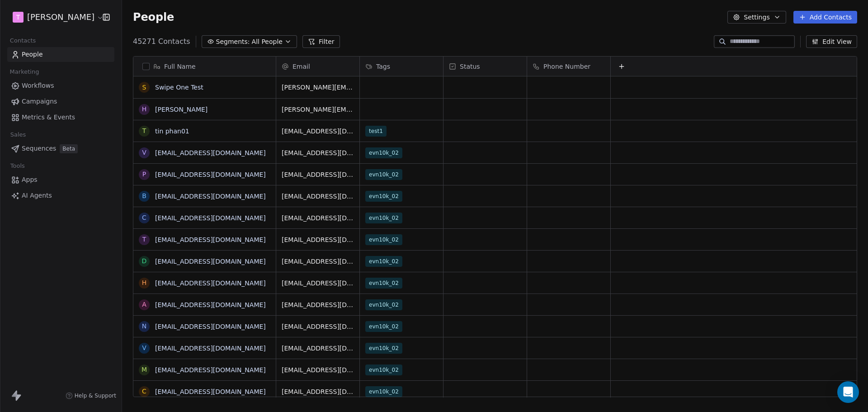  Describe the element at coordinates (69, 149) in the screenshot. I see `span: Beta` at that location.